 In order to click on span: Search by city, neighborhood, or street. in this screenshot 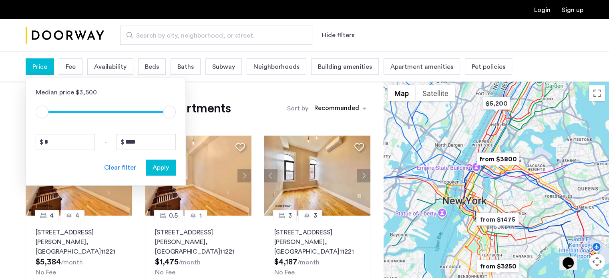, I will do `click(213, 36)`.